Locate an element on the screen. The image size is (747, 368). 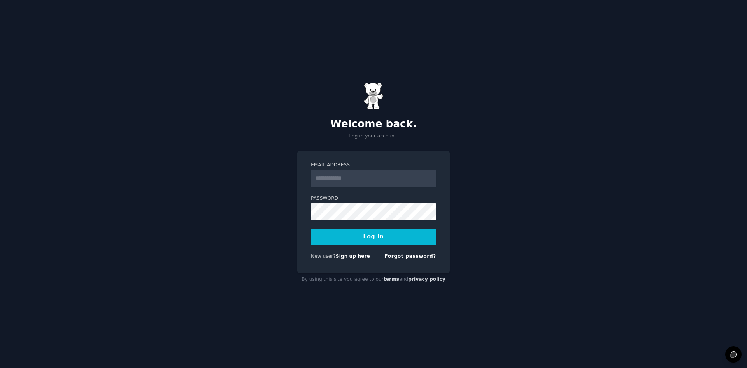
label: Password is located at coordinates (374, 199).